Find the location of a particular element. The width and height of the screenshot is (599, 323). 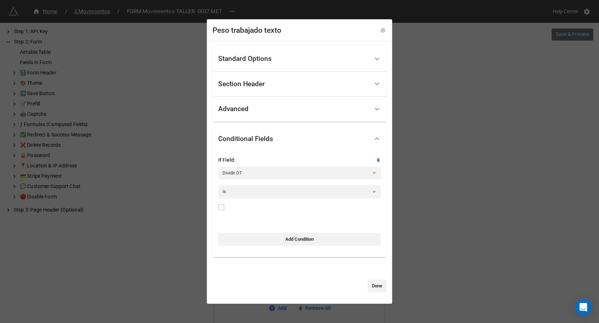

a: Add Condition is located at coordinates (300, 240).